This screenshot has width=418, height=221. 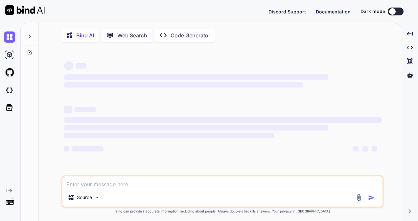 What do you see at coordinates (190, 35) in the screenshot?
I see `p: Code Generator` at bounding box center [190, 35].